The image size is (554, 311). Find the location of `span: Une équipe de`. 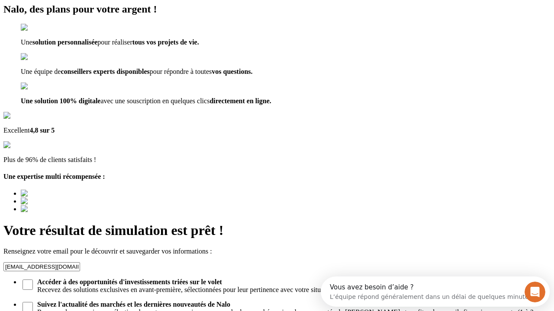

span: Une équipe de is located at coordinates (41, 71).